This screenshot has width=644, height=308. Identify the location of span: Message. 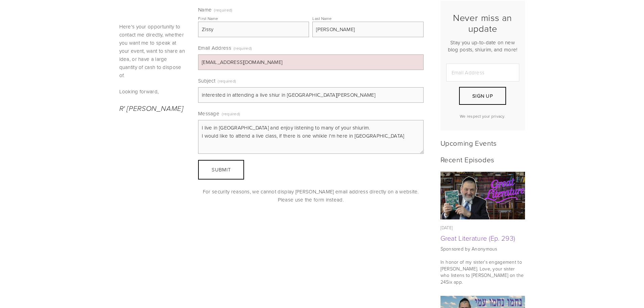
(208, 113).